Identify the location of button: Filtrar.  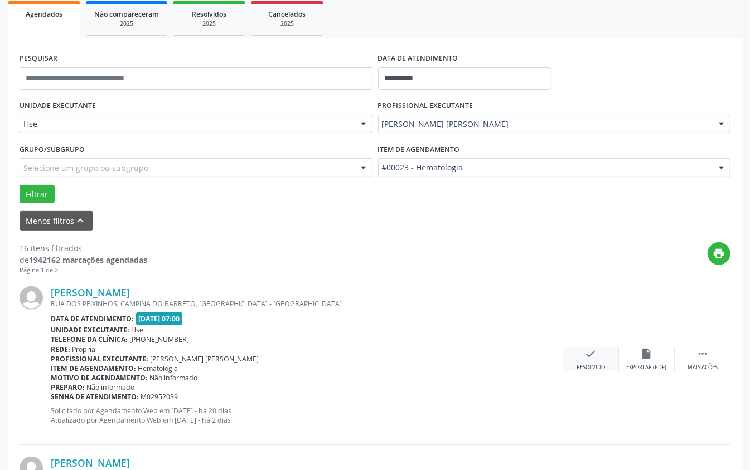
(37, 195).